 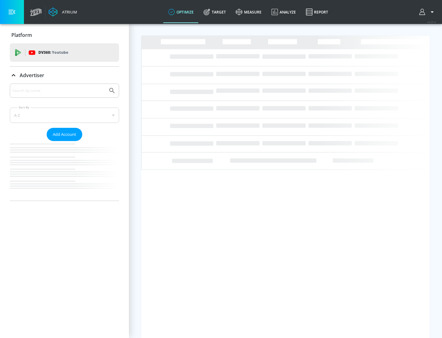 I want to click on label: Sort By, so click(x=24, y=107).